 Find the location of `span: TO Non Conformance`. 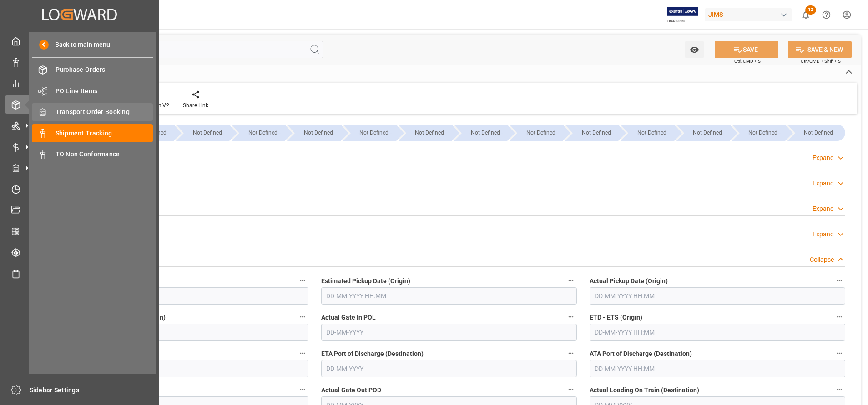

span: TO Non Conformance is located at coordinates (104, 154).